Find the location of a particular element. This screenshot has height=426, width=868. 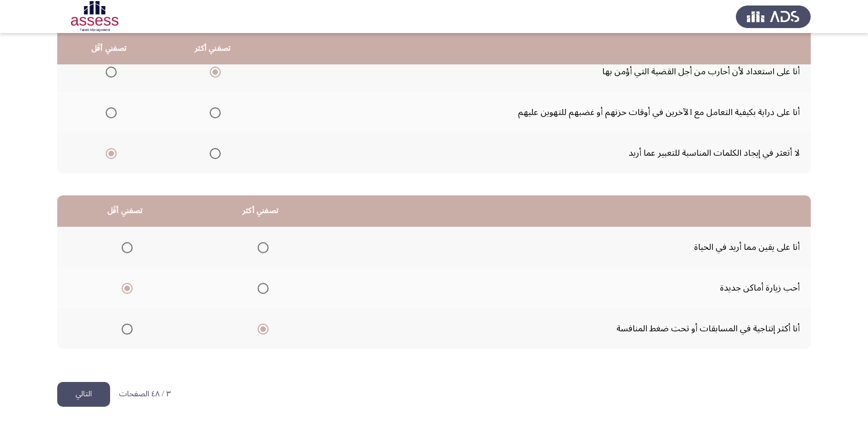

td: أنا على دراية بكيفية التعامل مع الآخرين في أوقات حزنهم أو غضبهم للتهوين عليهم is located at coordinates (538, 112).